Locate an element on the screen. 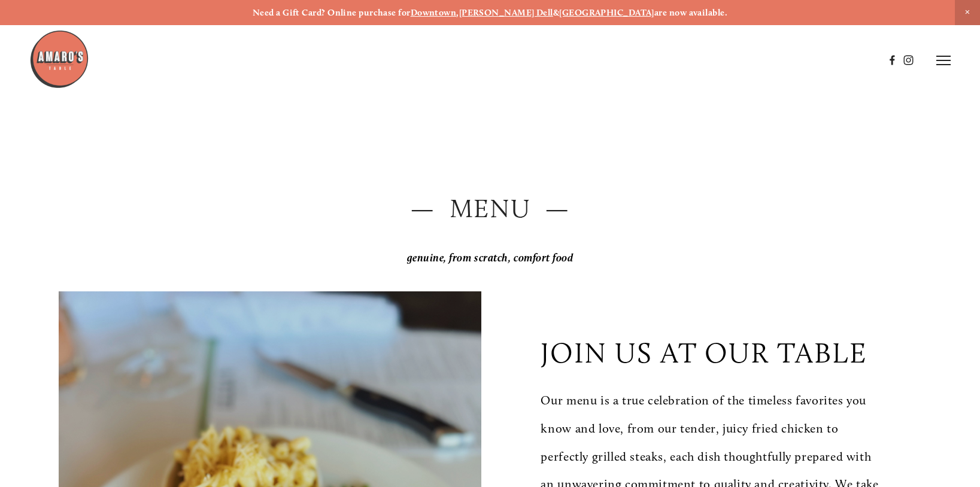 The width and height of the screenshot is (980, 487). strong: Need a Gift Card? Online purchase for is located at coordinates (332, 12).